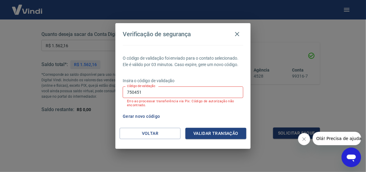 The width and height of the screenshot is (366, 172). Describe the element at coordinates (27, 7) in the screenshot. I see `span: Olá! Precisa de ajuda?` at that location.